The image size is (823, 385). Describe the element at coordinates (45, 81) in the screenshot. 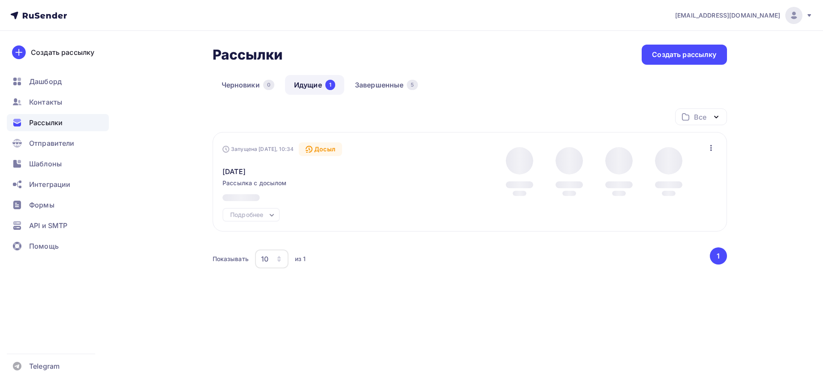

I see `span: Дашборд` at that location.